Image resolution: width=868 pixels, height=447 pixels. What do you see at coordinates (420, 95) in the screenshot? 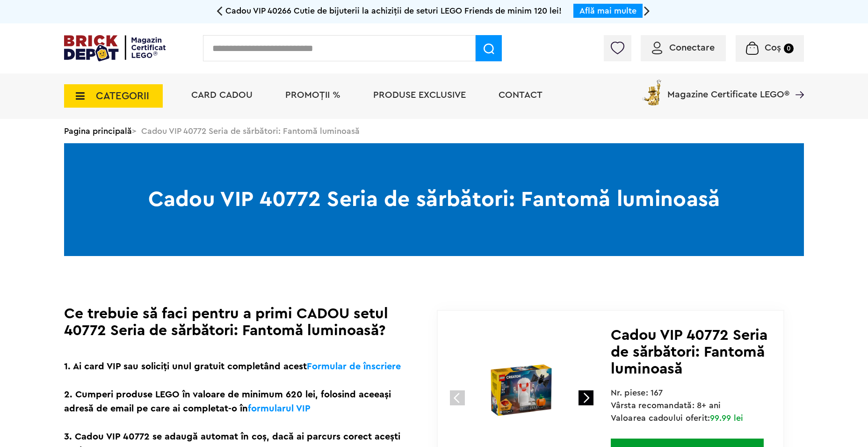
I see `span: Produse exclusive` at bounding box center [420, 95].